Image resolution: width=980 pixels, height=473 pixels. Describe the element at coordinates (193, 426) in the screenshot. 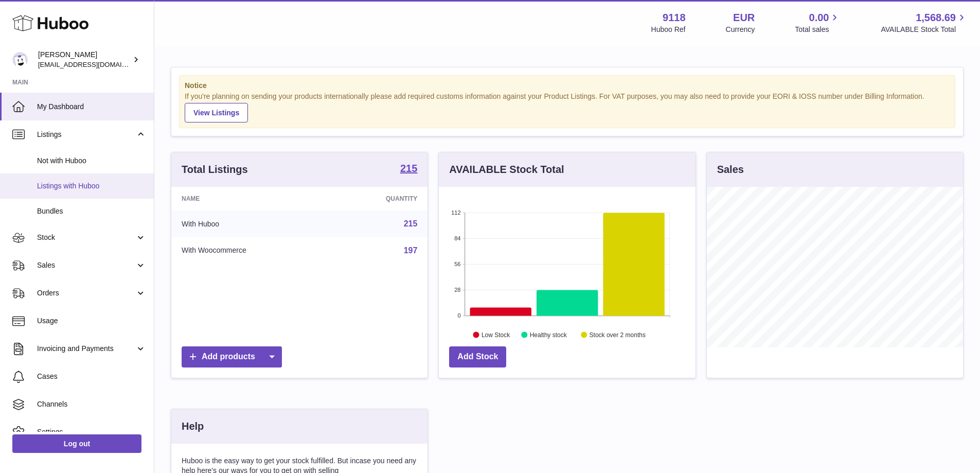

I see `h3: Help` at that location.